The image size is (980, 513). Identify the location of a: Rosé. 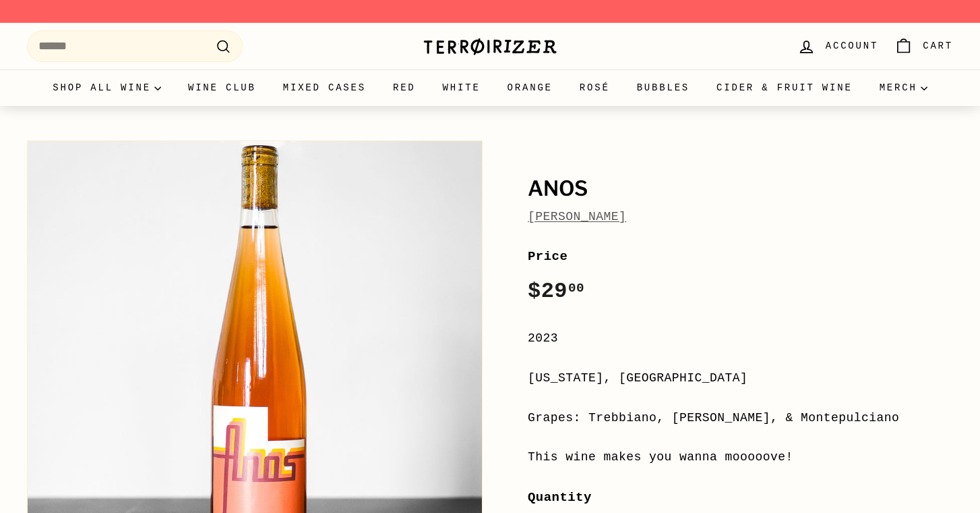
(594, 87).